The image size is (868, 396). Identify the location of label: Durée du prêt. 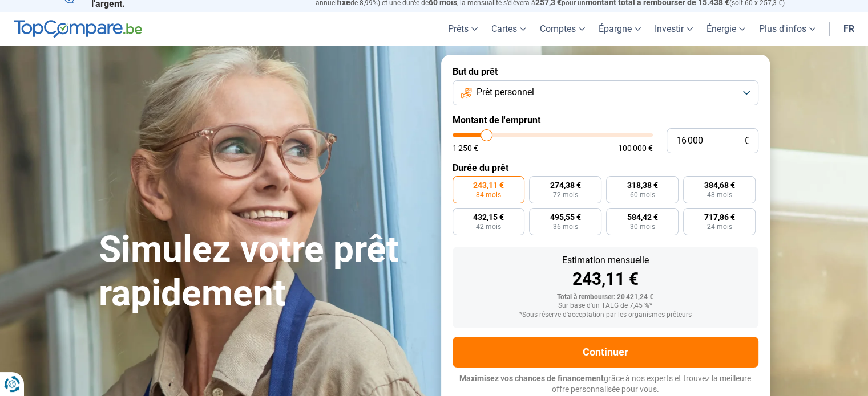
(605, 167).